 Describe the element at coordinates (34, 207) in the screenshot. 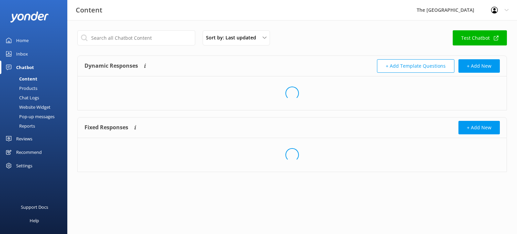

I see `div: Support Docs` at that location.